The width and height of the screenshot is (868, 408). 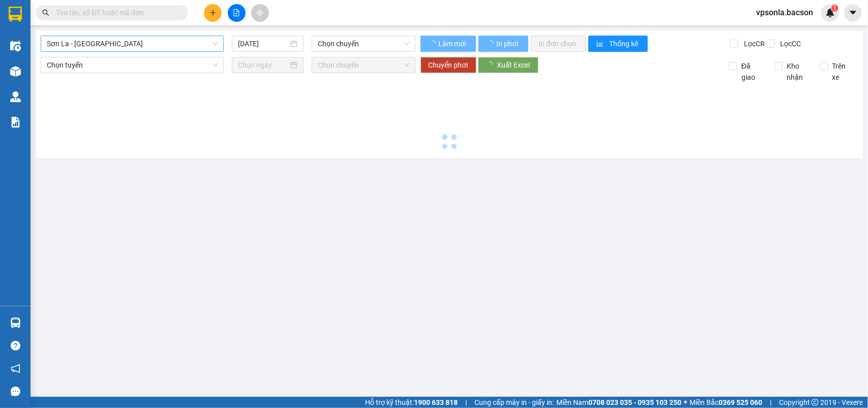 I want to click on button: Xuất Excel, so click(x=508, y=65).